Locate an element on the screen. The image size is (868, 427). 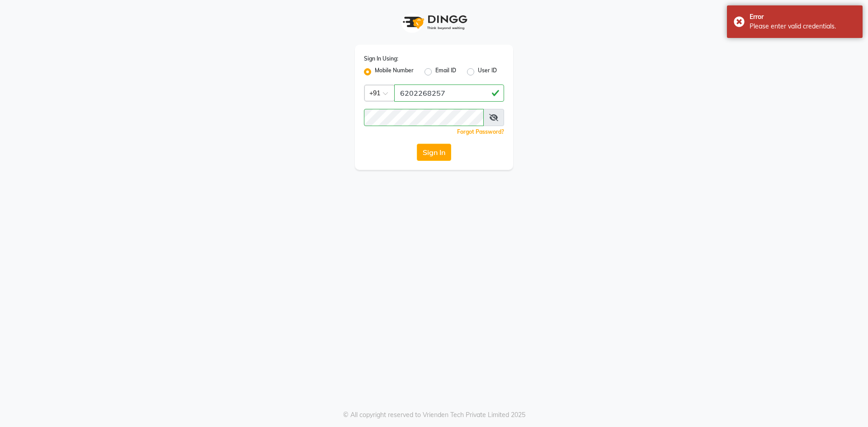
div: Error is located at coordinates (802, 17).